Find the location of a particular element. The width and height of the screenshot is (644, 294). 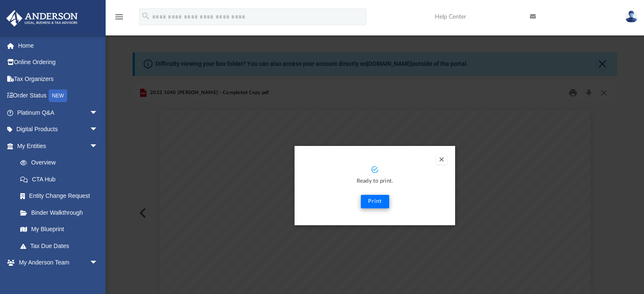

p: Ready to print. is located at coordinates (375, 181).